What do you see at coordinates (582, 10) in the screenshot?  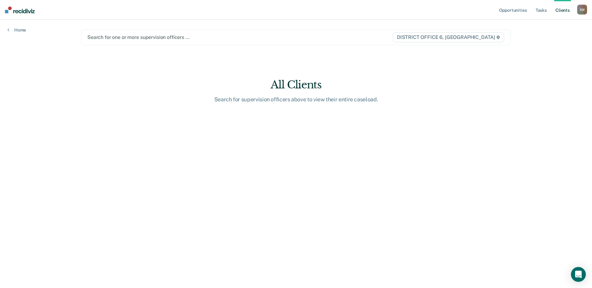 I see `div: S M` at bounding box center [582, 10].